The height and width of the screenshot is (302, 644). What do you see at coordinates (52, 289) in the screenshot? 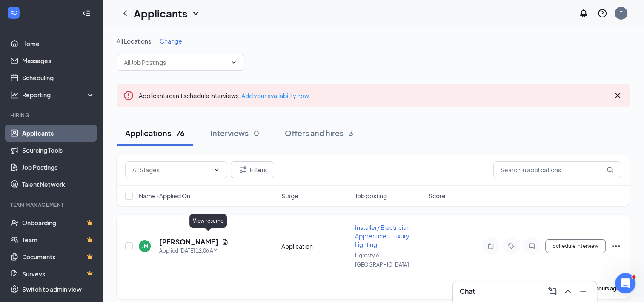
I see `div: Switch to admin view` at bounding box center [52, 289].